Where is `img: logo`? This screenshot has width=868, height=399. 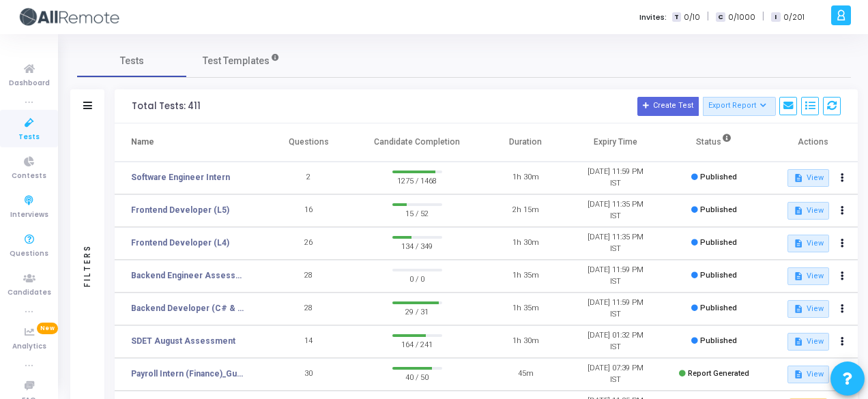
img: logo is located at coordinates (68, 17).